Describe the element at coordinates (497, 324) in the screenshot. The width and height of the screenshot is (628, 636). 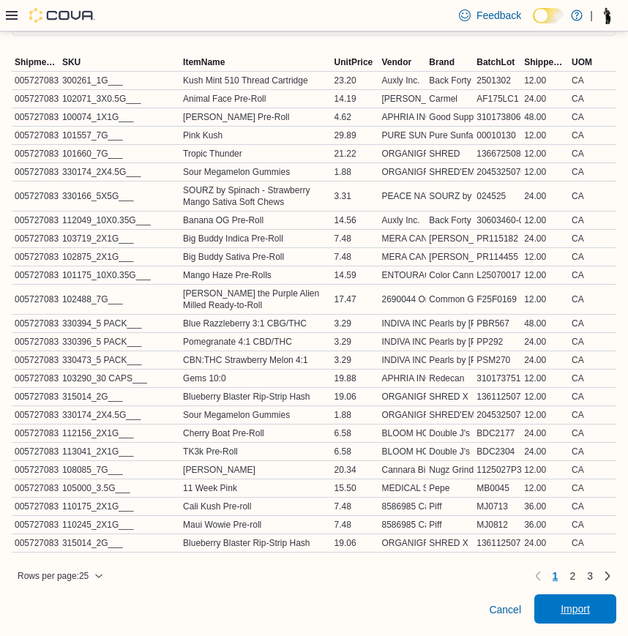
I see `div: PBR567` at that location.